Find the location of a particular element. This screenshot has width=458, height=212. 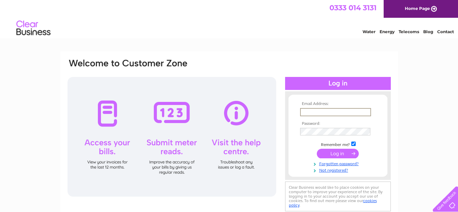

a: 0333 014 3131 is located at coordinates (353, 8).